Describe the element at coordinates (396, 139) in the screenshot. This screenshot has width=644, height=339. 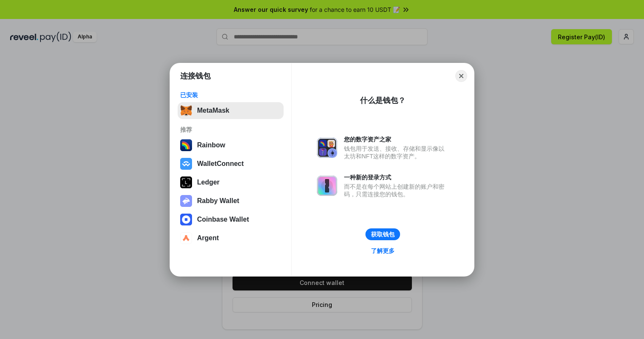
I see `div: 您的数字资产之家` at that location.